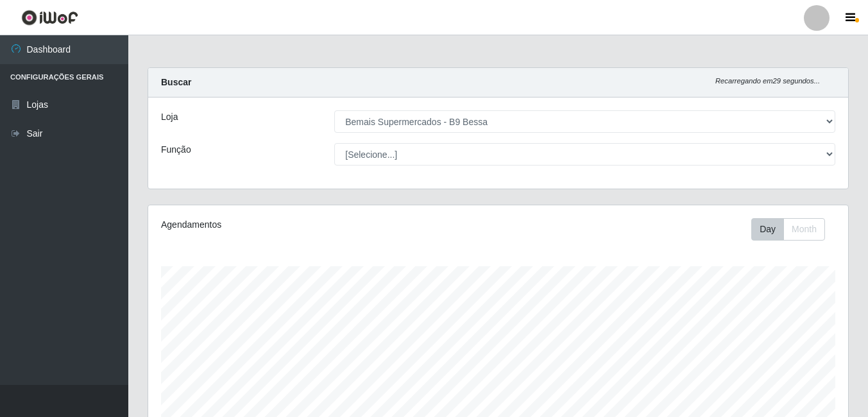 This screenshot has width=868, height=417. I want to click on button: Month, so click(804, 229).